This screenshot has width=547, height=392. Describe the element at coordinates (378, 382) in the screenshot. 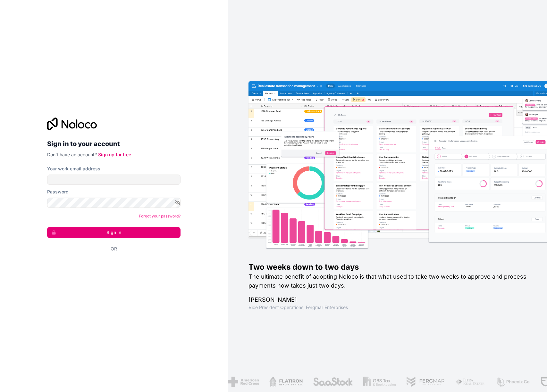

I see `img: /assets/gbstax-C-GtDUiK.png` at that location.